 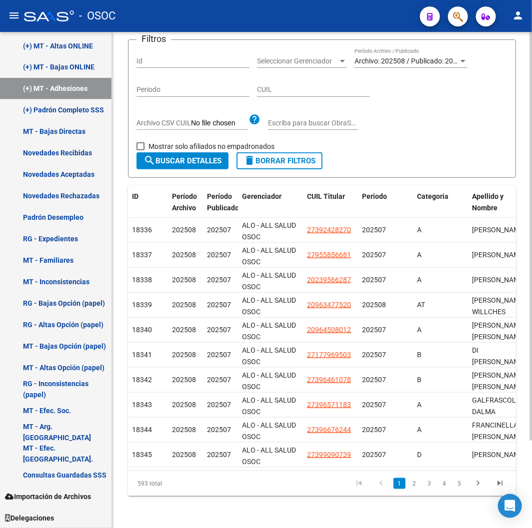 I want to click on datatable-header-cell: Período Publicado, so click(x=220, y=208).